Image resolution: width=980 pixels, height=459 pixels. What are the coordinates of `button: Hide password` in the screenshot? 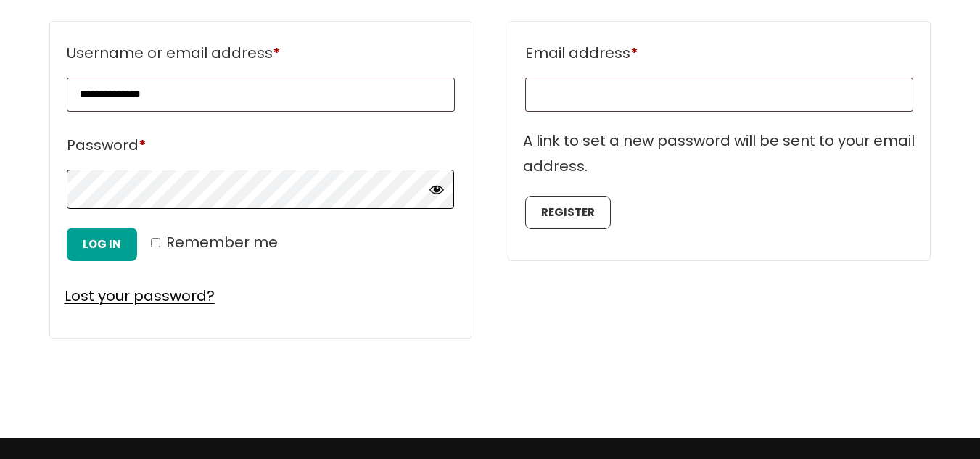 It's located at (436, 189).